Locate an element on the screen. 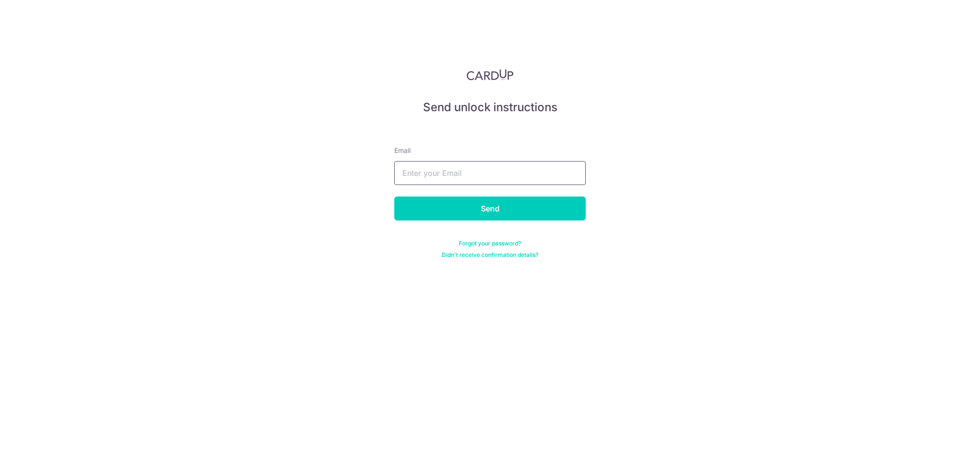 The image size is (980, 475). img: CardUp Logo is located at coordinates (490, 74).